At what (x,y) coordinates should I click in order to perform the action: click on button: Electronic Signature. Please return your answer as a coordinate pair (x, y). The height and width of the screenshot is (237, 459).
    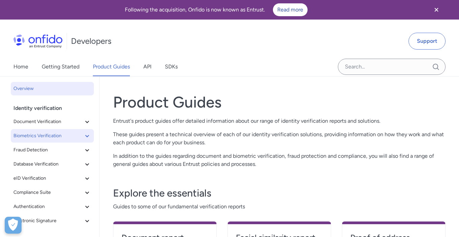
    Looking at the image, I should click on (52, 220).